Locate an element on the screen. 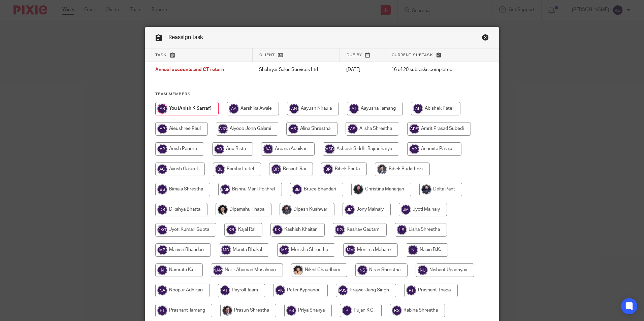 The image size is (644, 321). span: Task is located at coordinates (161, 55).